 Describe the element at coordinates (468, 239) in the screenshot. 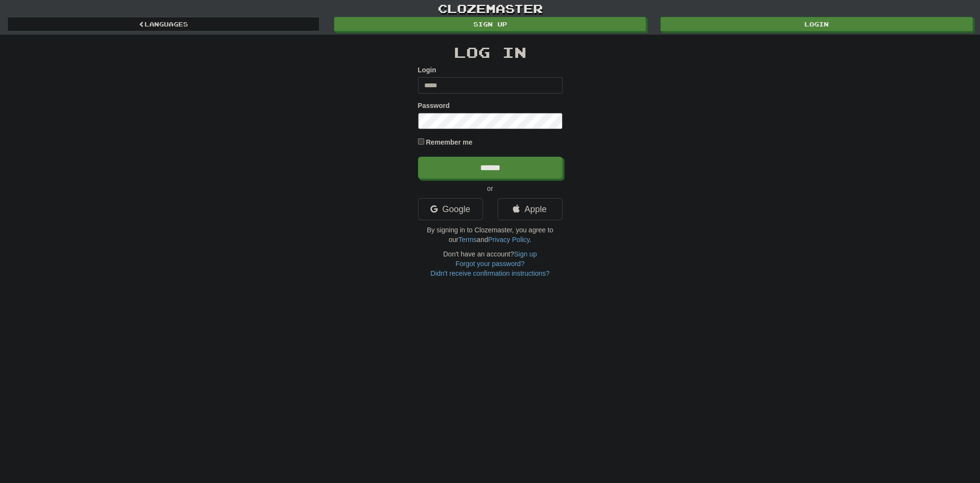

I see `a: Terms` at that location.